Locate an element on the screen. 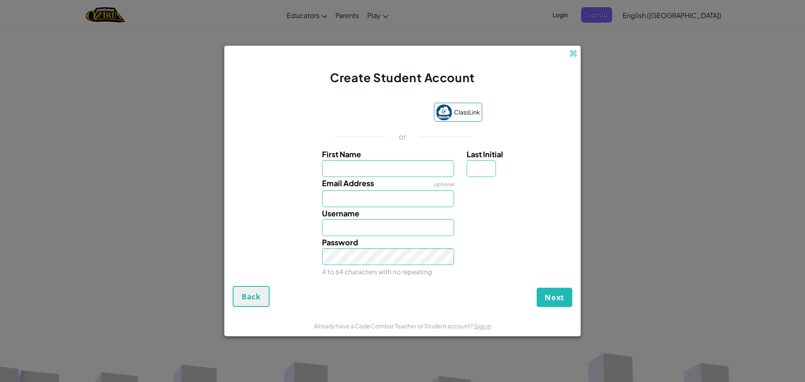 The image size is (805, 382). img: classlink-logo-small.png is located at coordinates (444, 112).